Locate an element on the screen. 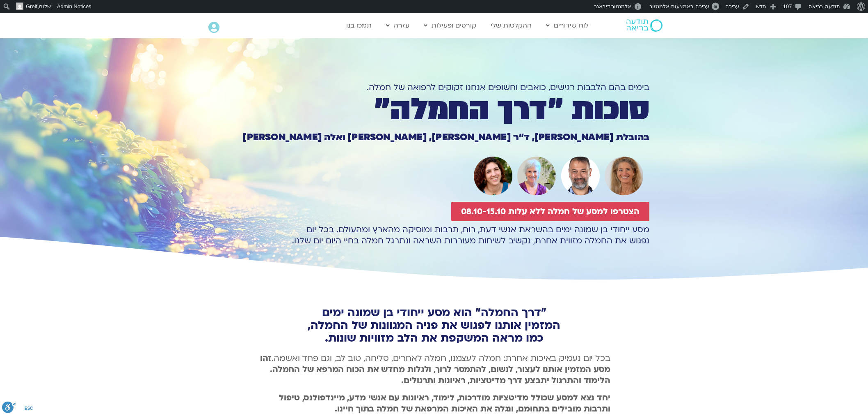  h2: "דרך החמלה" הוא מסע ייחודי בן שמונה ימים המזמין אותנו לפגוש את פניה המגוונות של החמלה, כמו מראה ה... is located at coordinates (434, 325).